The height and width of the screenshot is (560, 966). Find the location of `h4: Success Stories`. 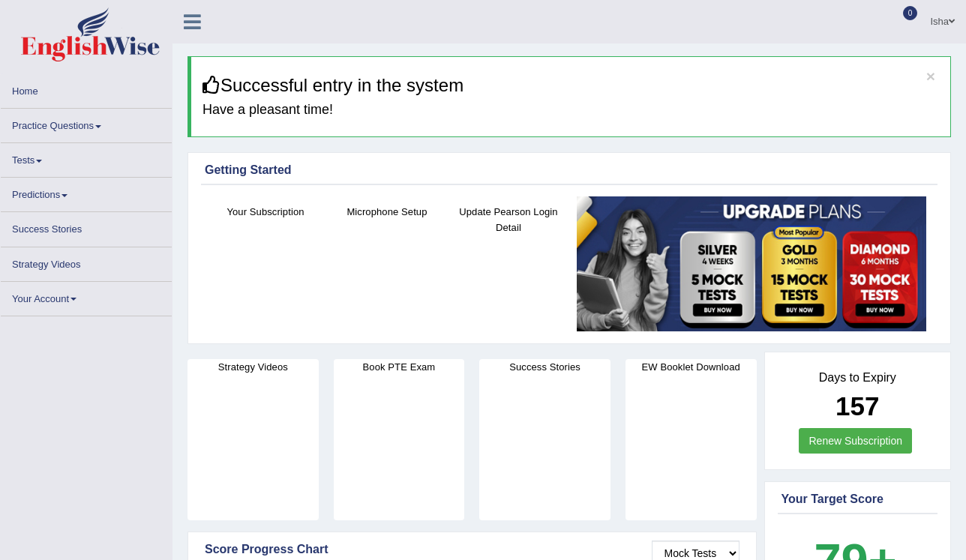

h4: Success Stories is located at coordinates (545, 366).